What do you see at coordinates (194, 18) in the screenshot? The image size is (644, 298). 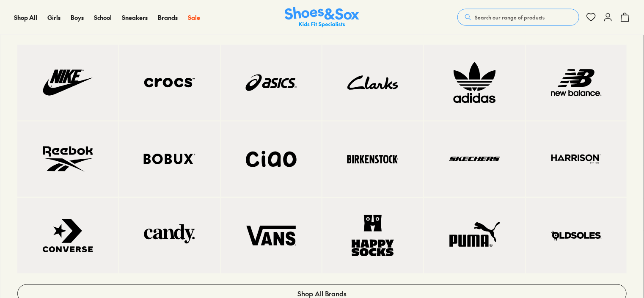 I see `a: Sale` at bounding box center [194, 18].